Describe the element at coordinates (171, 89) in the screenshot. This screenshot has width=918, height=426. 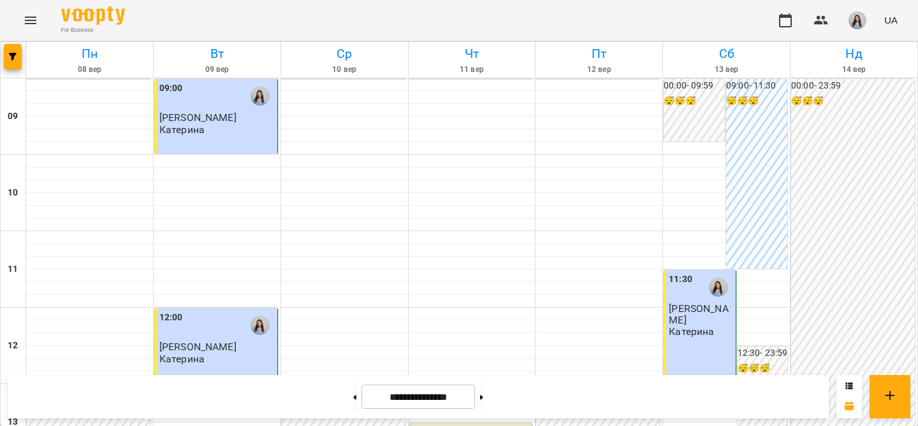
I see `label: 09:00` at that location.